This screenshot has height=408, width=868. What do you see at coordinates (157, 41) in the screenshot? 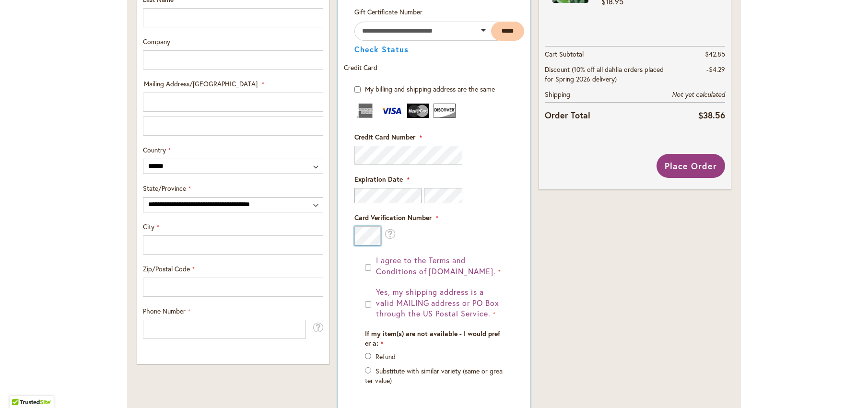
I see `span: Company` at bounding box center [157, 41].